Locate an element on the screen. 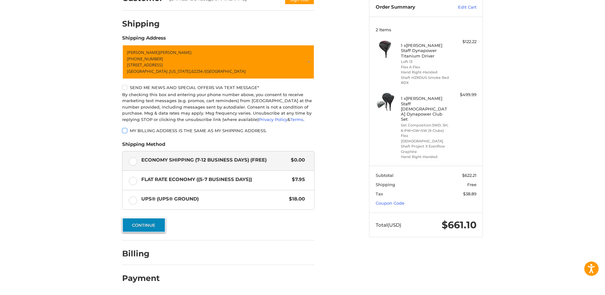 The width and height of the screenshot is (605, 295). span: UPS® (UPS® Ground) is located at coordinates (214, 199).